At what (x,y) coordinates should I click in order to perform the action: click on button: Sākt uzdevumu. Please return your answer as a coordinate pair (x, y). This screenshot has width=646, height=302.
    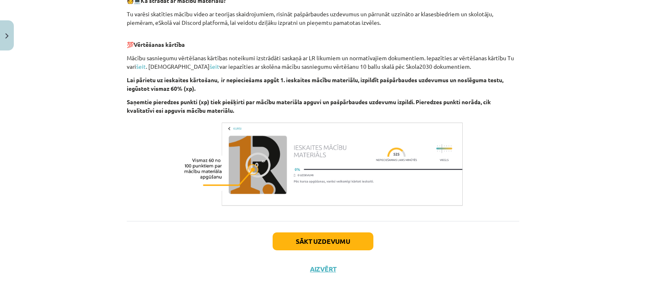
    Looking at the image, I should click on (323, 241).